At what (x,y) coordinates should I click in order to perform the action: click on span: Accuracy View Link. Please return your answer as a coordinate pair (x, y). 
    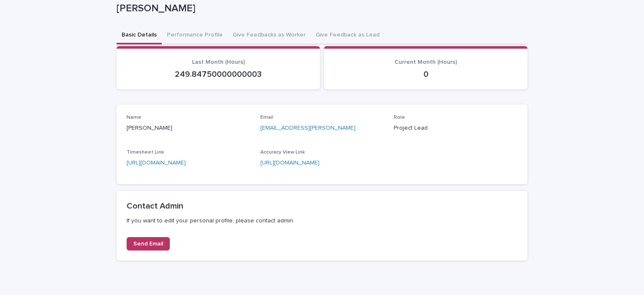
    Looking at the image, I should click on (282, 153).